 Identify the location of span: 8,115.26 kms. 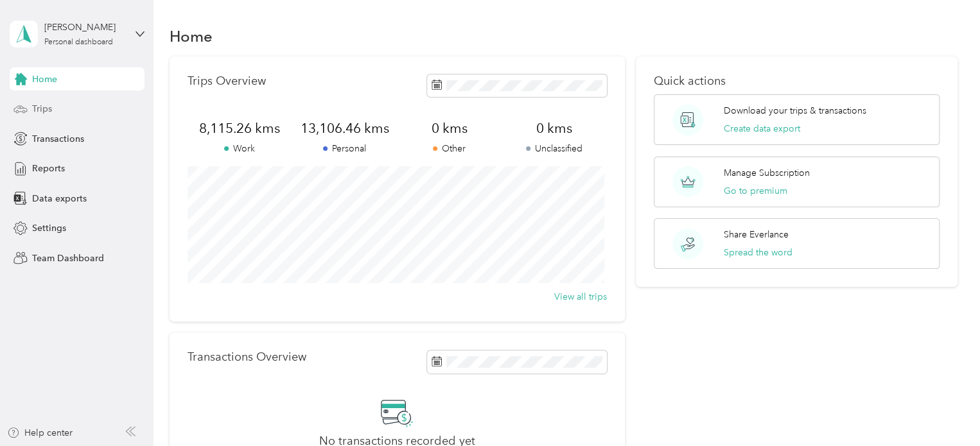
(240, 128).